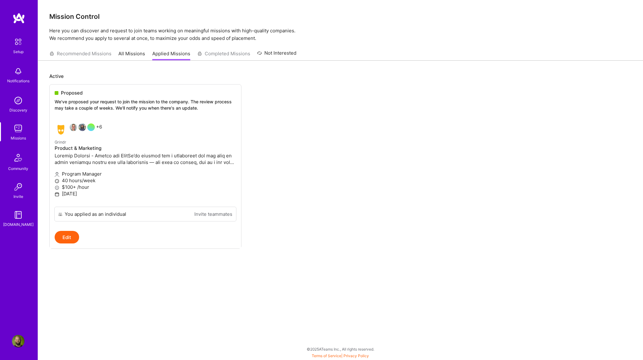  Describe the element at coordinates (18, 168) in the screenshot. I see `div: Community` at that location.